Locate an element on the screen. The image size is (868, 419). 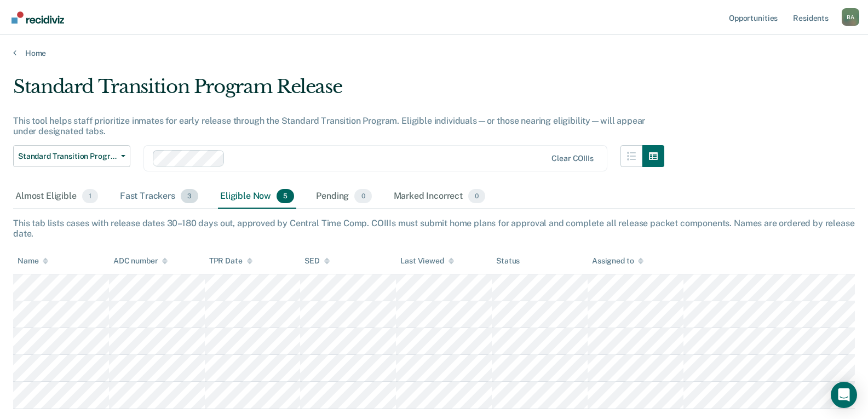
a: Home is located at coordinates (434, 53).